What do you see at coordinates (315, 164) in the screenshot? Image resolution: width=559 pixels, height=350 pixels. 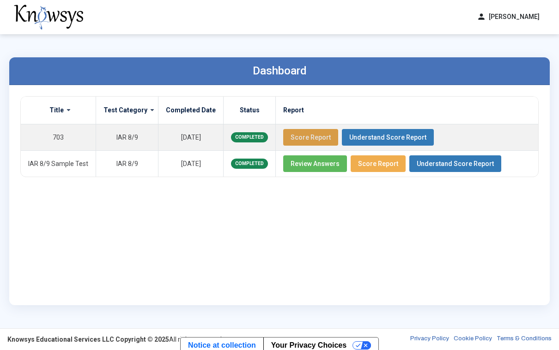 I see `button: Review Answers` at bounding box center [315, 164].